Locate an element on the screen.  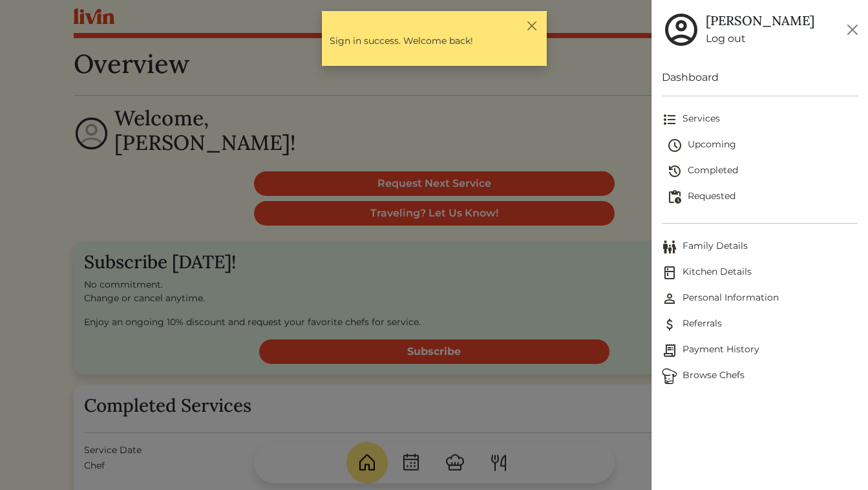
img: user_account-e6e16d2ec92f44fc35f99ef0dc9cddf60790bfa021a6ecb1c896eb5d2907b31c.svg is located at coordinates (681, 30).